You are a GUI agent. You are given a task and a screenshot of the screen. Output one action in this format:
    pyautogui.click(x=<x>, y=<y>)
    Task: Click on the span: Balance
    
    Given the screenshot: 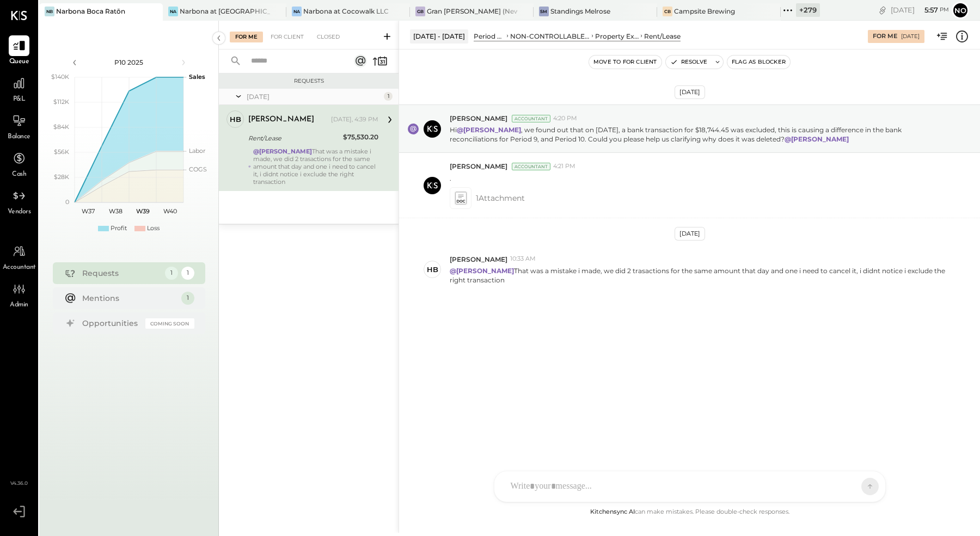 What is the action you would take?
    pyautogui.click(x=19, y=137)
    